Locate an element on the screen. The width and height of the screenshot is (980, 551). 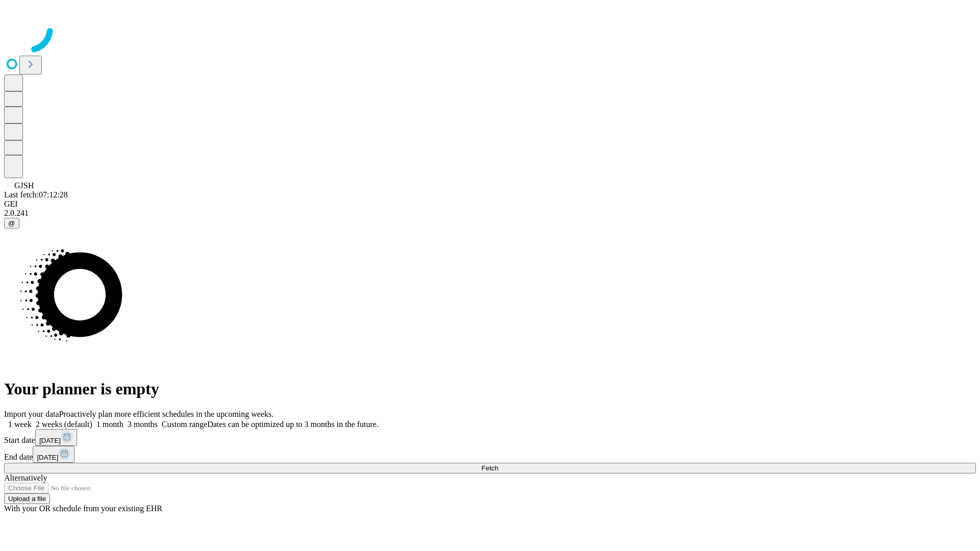
span: With your OR schedule from your existing EHR is located at coordinates (83, 508).